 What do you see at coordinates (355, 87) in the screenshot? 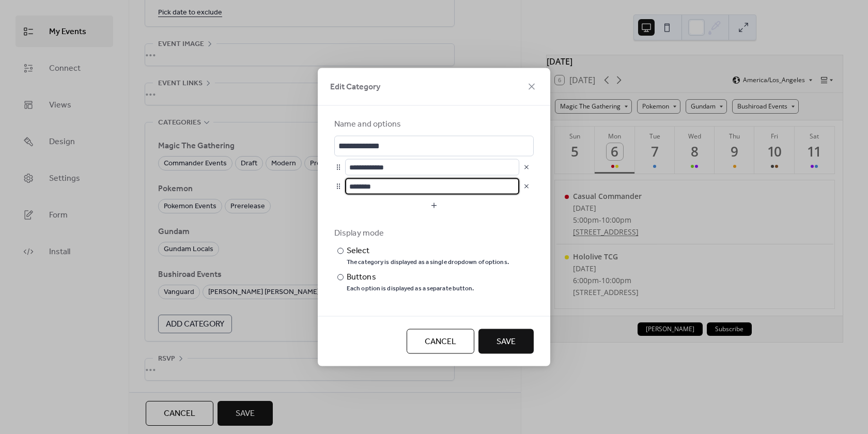
I see `span: Edit Category` at bounding box center [355, 87].